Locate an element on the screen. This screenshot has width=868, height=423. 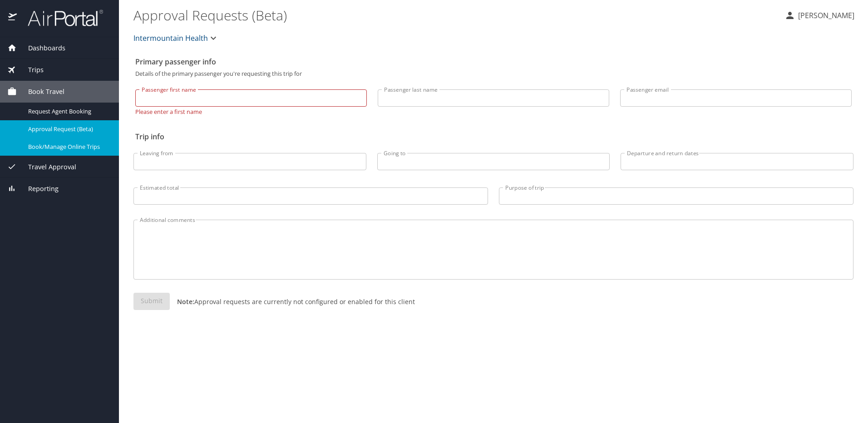
span: Book/Manage Online Trips is located at coordinates (68, 147).